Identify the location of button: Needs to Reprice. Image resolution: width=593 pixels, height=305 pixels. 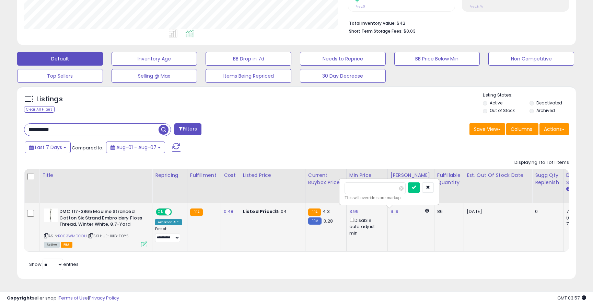
(343, 59).